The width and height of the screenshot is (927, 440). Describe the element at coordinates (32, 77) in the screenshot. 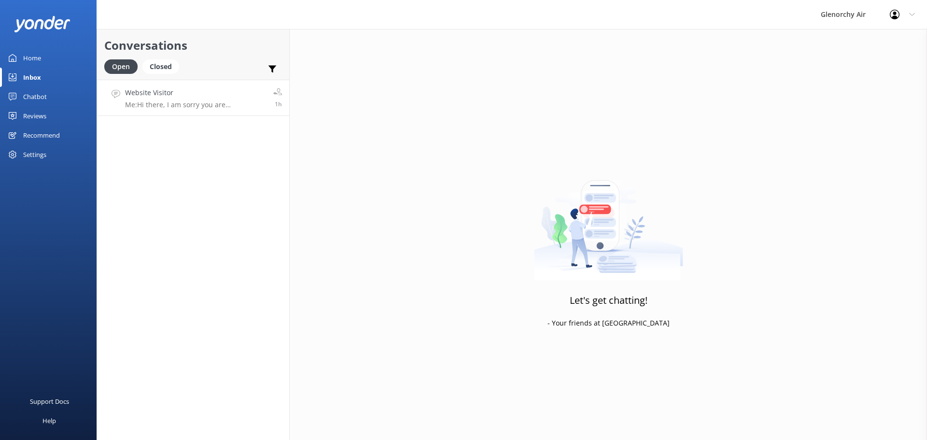

I see `div: Inbox` at that location.